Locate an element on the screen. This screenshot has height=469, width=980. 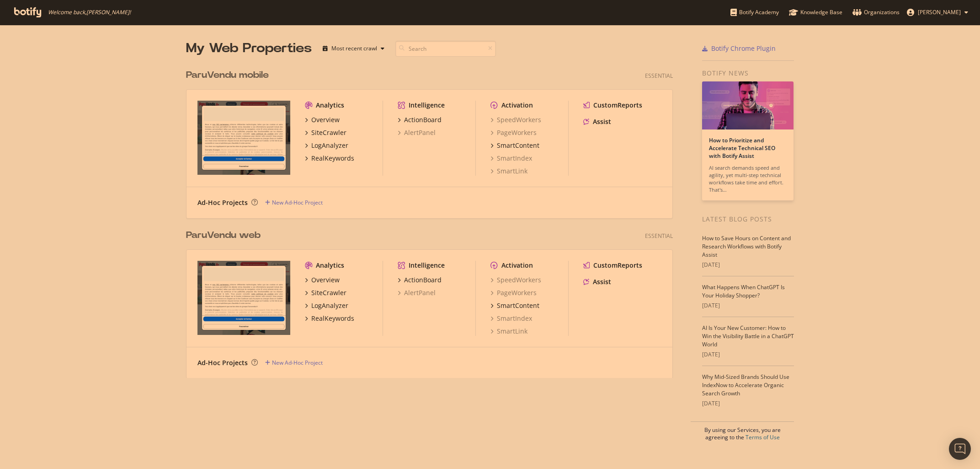
div: ParuVendu mobile is located at coordinates (227, 75).